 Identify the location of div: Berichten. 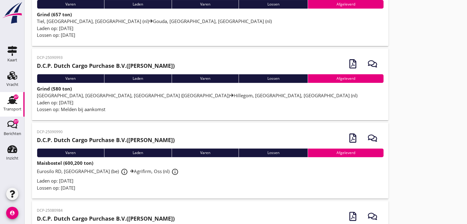
(12, 133).